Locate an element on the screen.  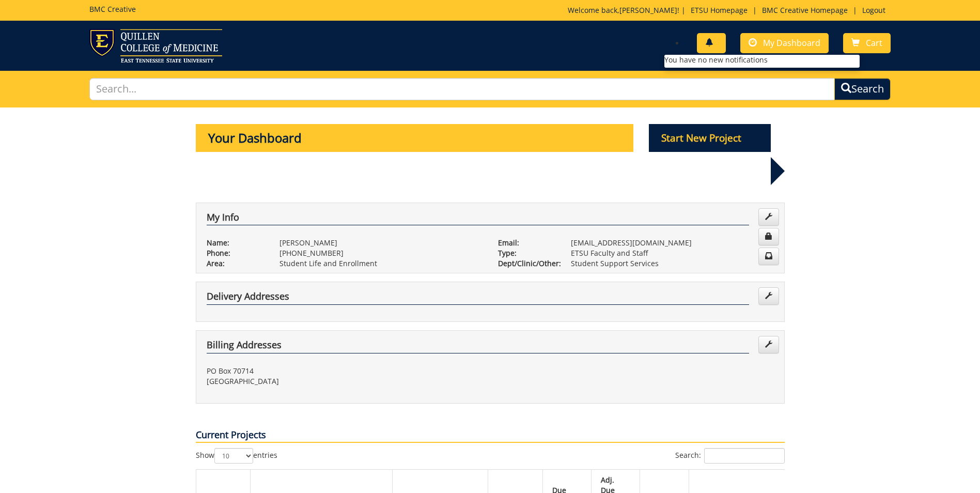
a: ETSU Homepage is located at coordinates (720, 10).